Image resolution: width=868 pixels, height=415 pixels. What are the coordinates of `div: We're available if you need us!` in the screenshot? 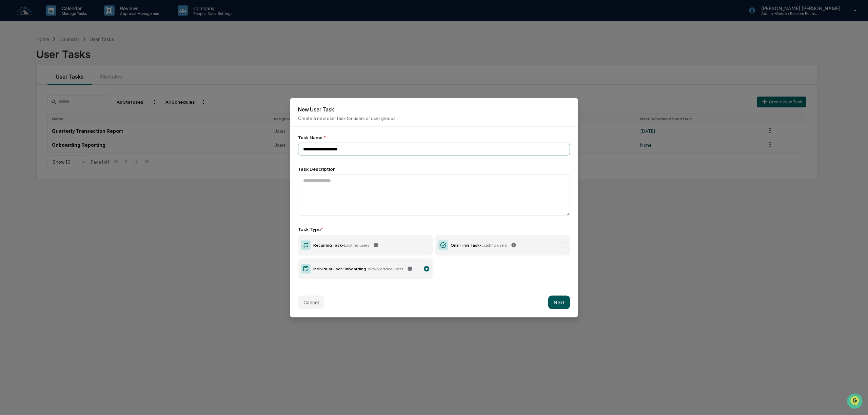 It's located at (54, 62).